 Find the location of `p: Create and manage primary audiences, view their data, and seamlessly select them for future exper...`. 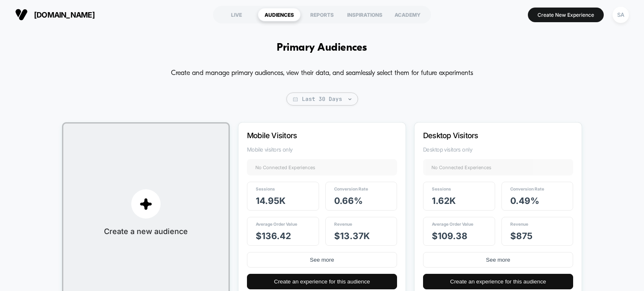

p: Create and manage primary audiences, view their data, and seamlessly select them for future exper... is located at coordinates (322, 73).